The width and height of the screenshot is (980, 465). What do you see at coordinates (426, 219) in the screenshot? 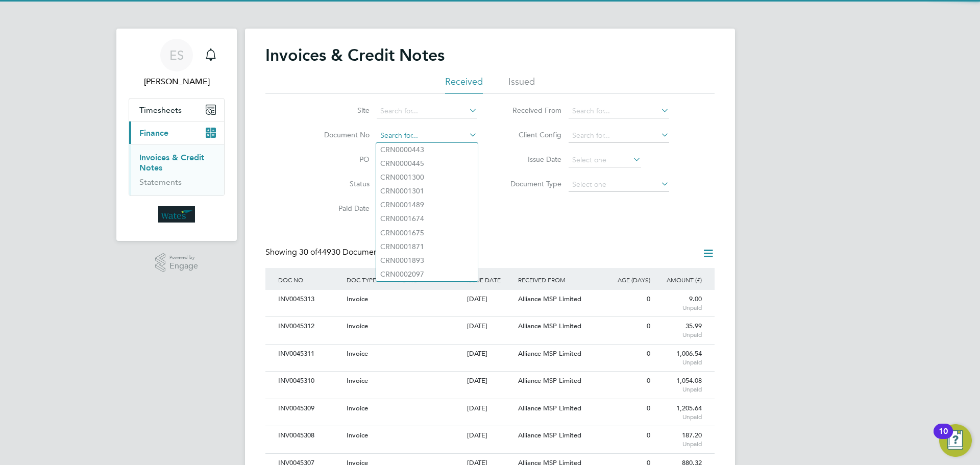
I see `li: CRN0001674` at bounding box center [426, 219].